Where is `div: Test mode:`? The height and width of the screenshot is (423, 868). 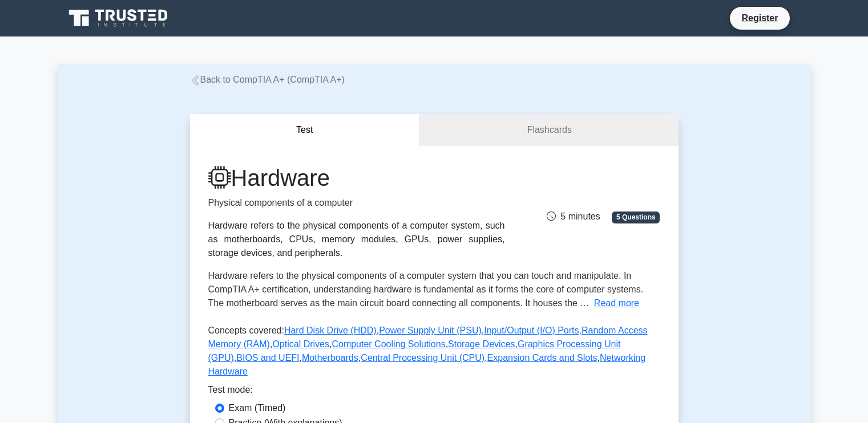 div: Test mode: is located at coordinates (434, 392).